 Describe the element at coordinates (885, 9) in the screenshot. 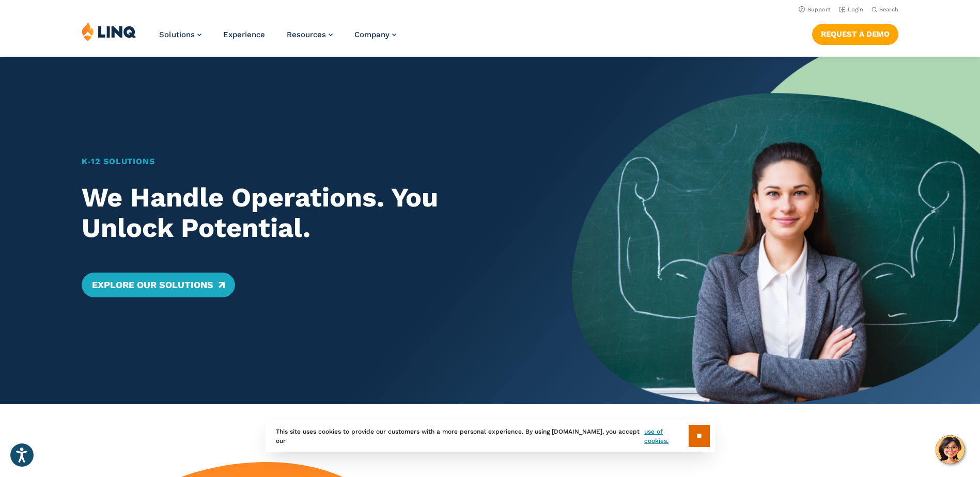

I see `button: Open Search Bar` at that location.